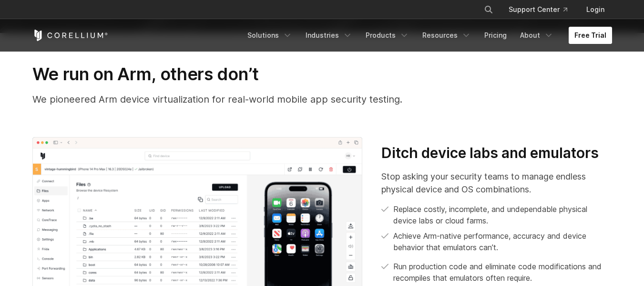  What do you see at coordinates (329, 35) in the screenshot?
I see `a: Industries` at bounding box center [329, 35].